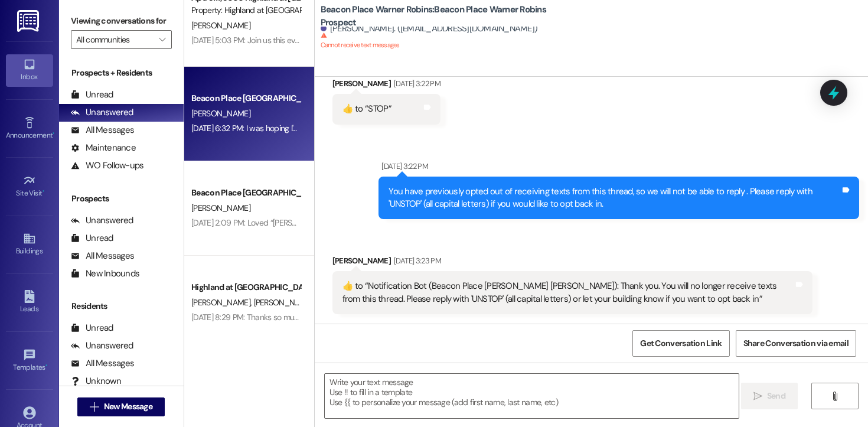 The height and width of the screenshot is (427, 868). I want to click on a: Site Visit •, so click(29, 186).